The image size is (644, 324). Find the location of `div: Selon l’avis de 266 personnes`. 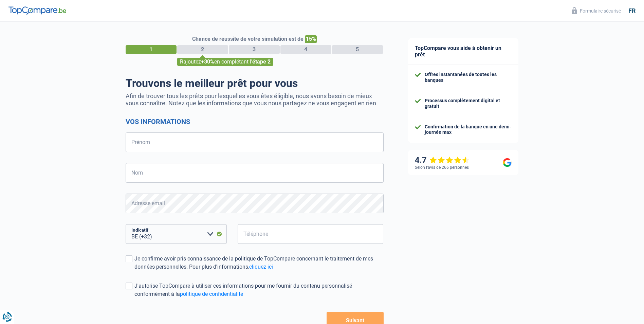

div: Selon l’avis de 266 personnes is located at coordinates (441, 167).